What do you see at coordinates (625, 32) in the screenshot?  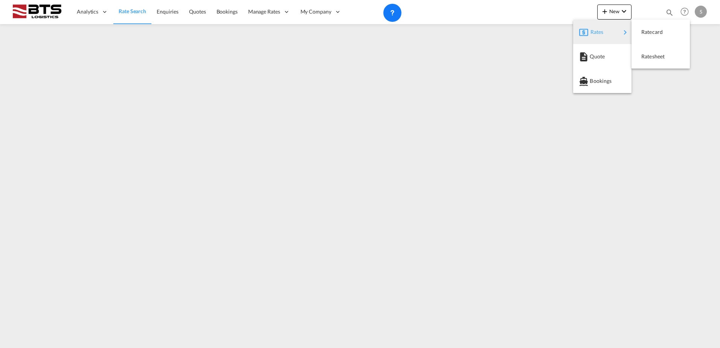 I see `md-icon: icon-chevron-right` at bounding box center [625, 32].